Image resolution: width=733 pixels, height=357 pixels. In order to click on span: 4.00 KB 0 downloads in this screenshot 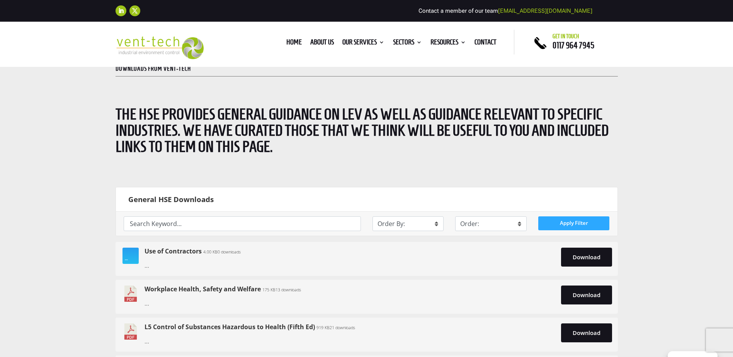, I will do `click(222, 252)`.